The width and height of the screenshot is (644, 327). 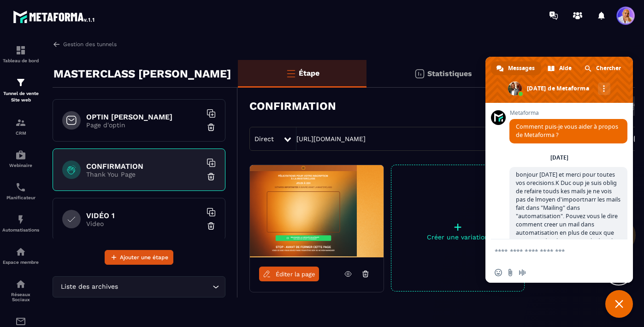 What do you see at coordinates (521, 68) in the screenshot?
I see `span: Messages` at bounding box center [521, 68].